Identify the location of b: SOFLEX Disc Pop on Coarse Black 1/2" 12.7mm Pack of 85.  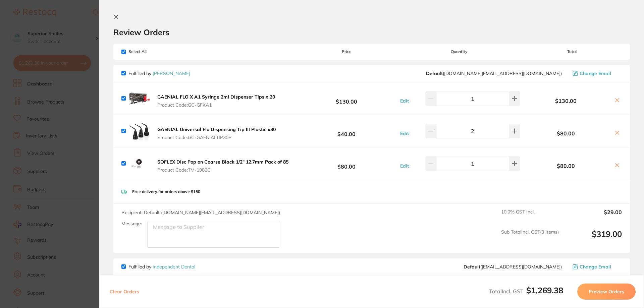
(223, 162).